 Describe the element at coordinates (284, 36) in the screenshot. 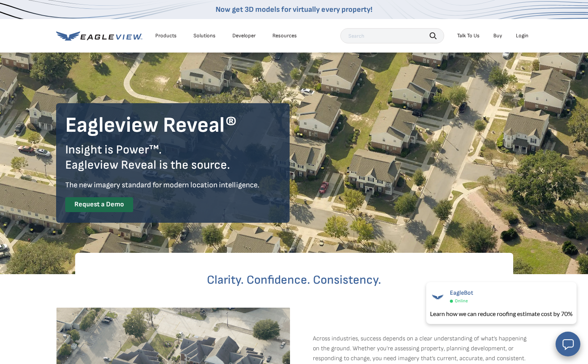

I see `div: Resources` at that location.